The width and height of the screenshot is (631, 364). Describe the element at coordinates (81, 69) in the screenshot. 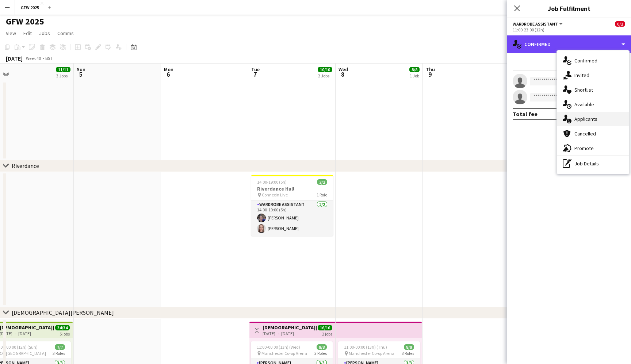

I see `span: Sun` at that location.